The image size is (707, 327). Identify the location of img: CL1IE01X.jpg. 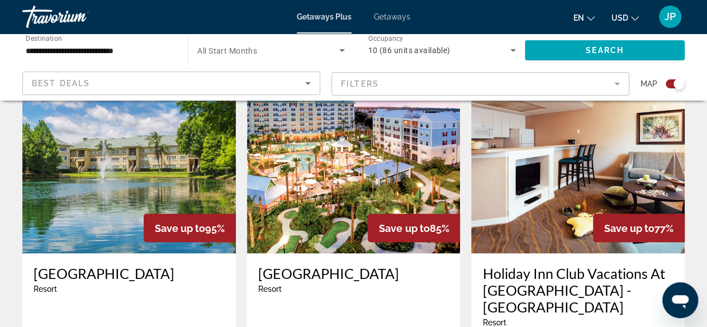
(354, 164).